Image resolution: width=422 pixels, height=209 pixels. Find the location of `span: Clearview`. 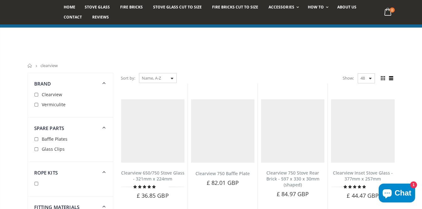

span: Clearview is located at coordinates (52, 95).